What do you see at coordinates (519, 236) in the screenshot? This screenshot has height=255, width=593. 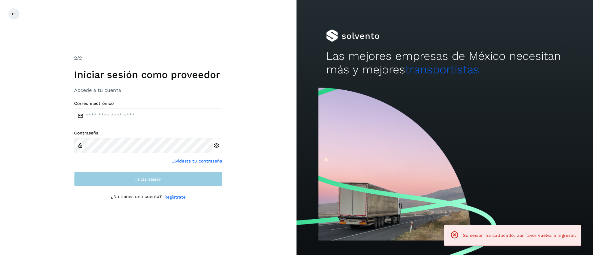 I see `span: Su sesión ha caducado, por favor vuelva a ingresar.` at bounding box center [519, 236].